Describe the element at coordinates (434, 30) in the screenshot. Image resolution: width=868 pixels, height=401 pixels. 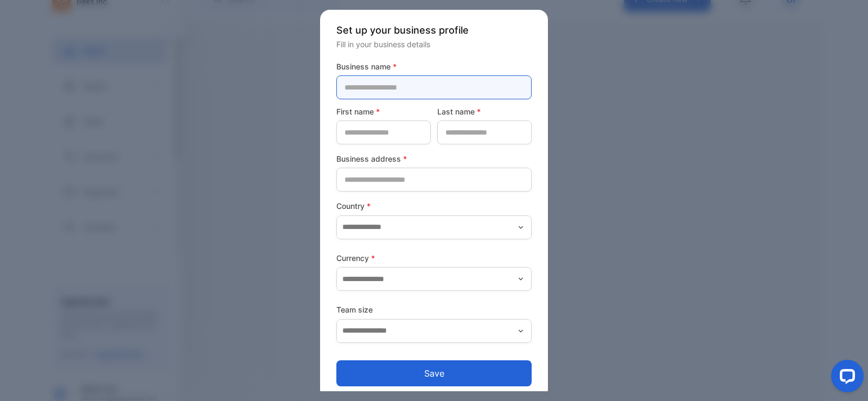
I see `p: Set up your business profile` at that location.